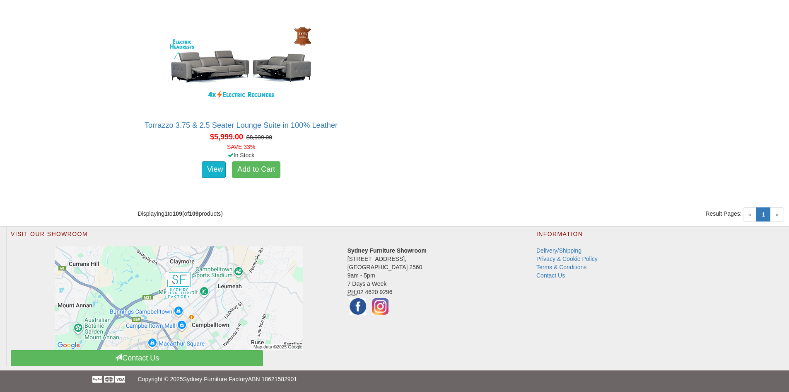  I want to click on a: Terms & Conditions, so click(561, 267).